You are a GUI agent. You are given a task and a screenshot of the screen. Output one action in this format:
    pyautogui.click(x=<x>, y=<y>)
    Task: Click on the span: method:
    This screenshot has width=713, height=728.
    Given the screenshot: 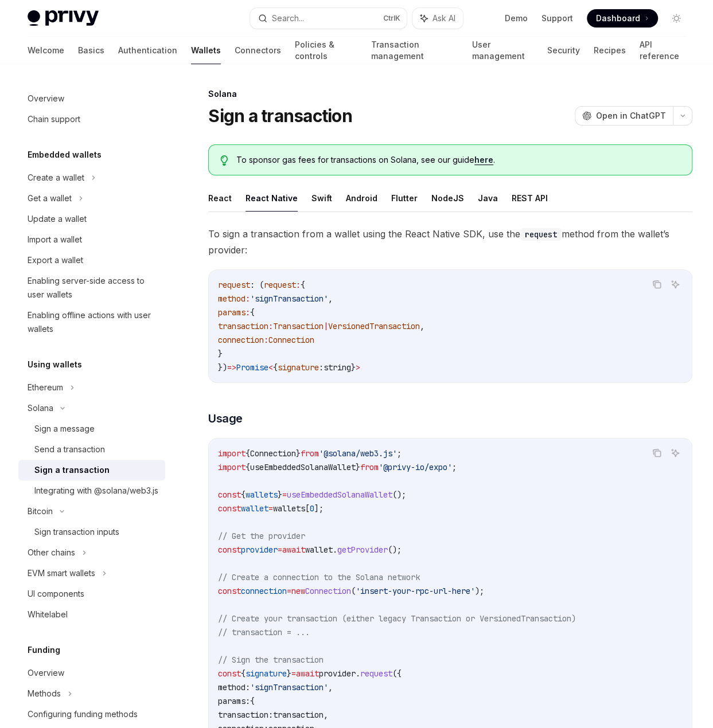 What is the action you would take?
    pyautogui.click(x=234, y=688)
    